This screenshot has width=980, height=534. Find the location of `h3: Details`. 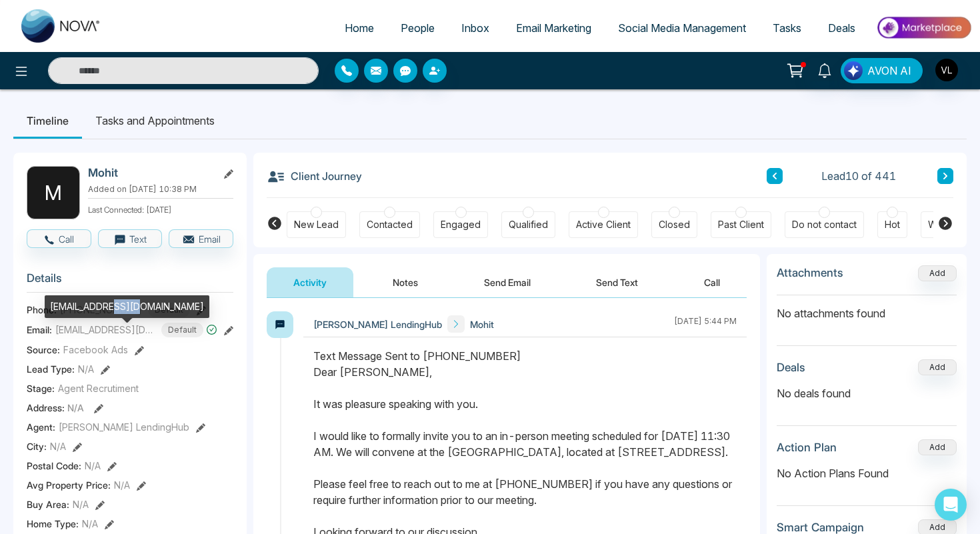

h3: Details is located at coordinates (130, 281).